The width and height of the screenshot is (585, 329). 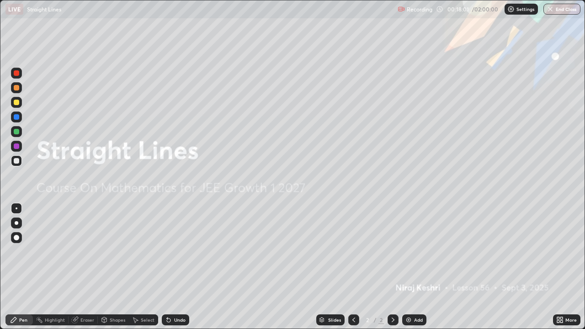 I want to click on button: End Class, so click(x=562, y=9).